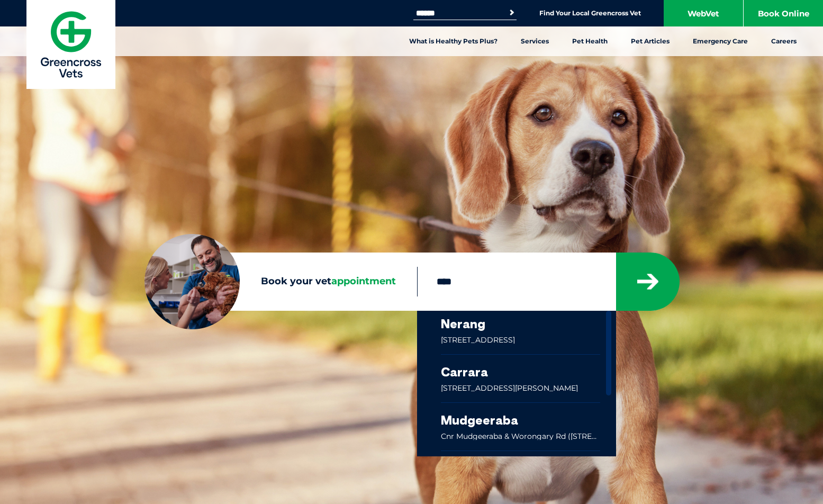  I want to click on a: Pet Articles, so click(650, 41).